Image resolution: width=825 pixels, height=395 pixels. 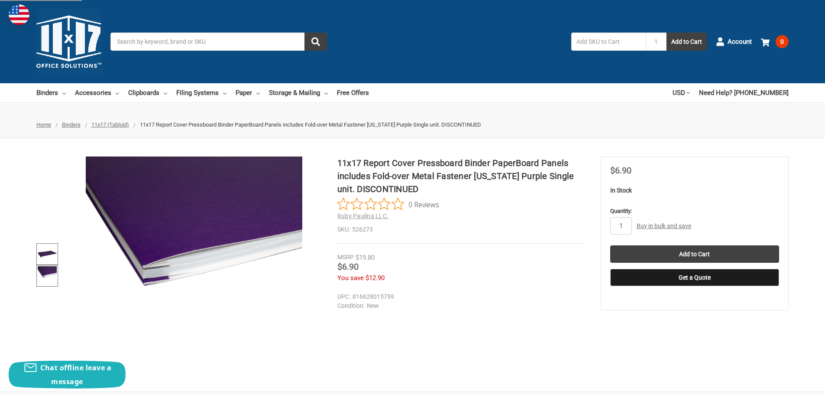 I want to click on a: 11x17 (Tabloid), so click(x=110, y=124).